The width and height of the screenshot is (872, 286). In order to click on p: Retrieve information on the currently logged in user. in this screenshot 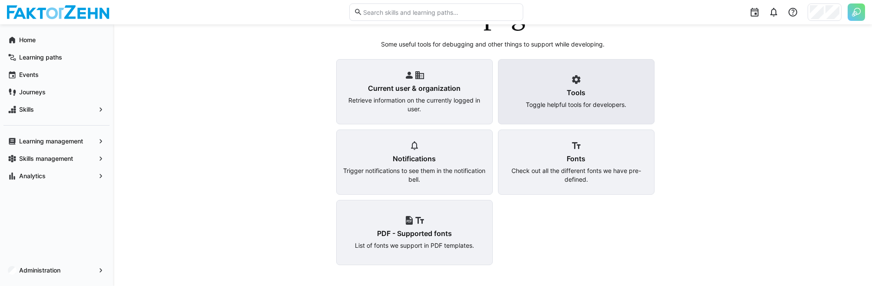, I will do `click(414, 105)`.